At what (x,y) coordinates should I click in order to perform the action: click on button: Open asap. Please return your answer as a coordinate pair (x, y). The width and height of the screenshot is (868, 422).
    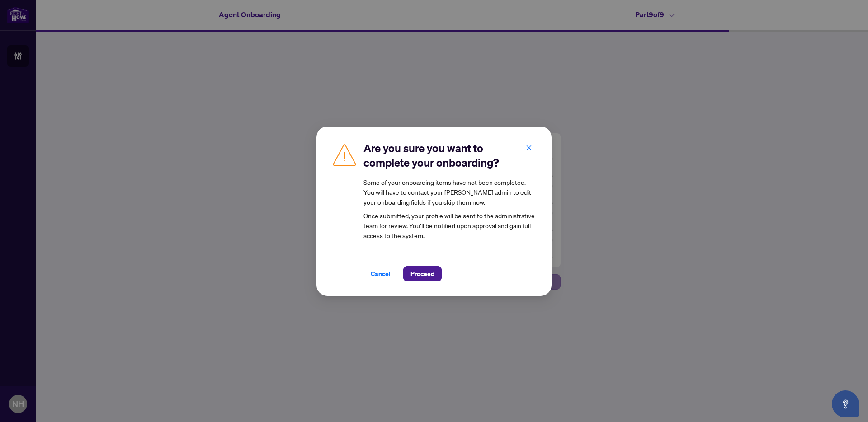
    Looking at the image, I should click on (846, 404).